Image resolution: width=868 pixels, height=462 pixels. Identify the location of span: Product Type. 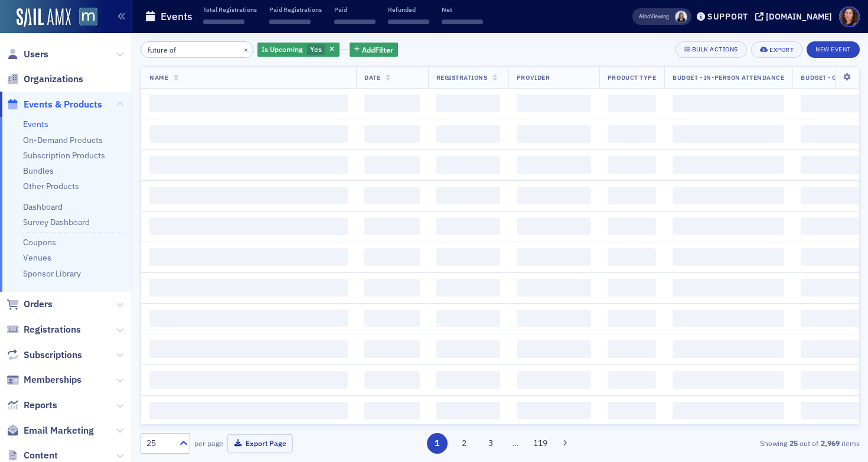
(632, 78).